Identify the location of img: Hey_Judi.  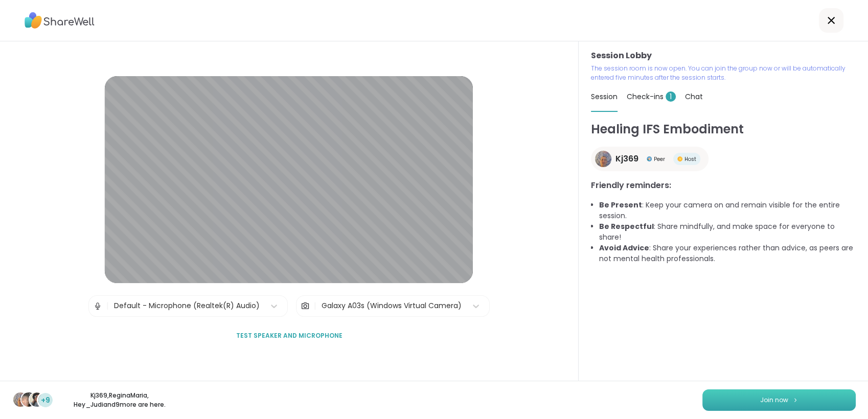
(37, 400).